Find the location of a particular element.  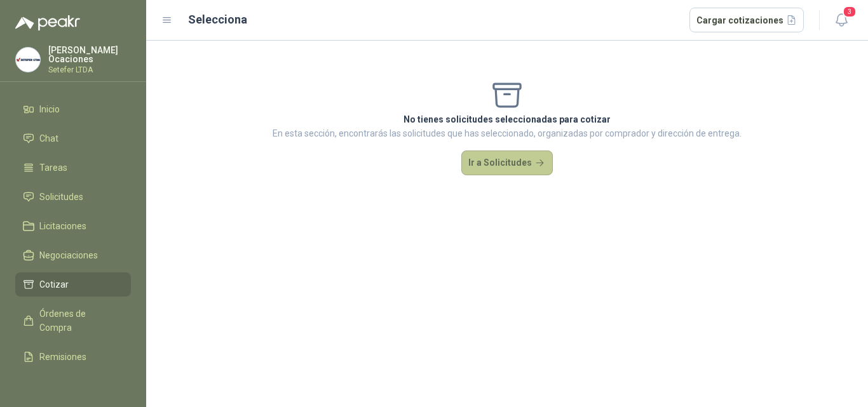

img: Logo peakr is located at coordinates (48, 23).